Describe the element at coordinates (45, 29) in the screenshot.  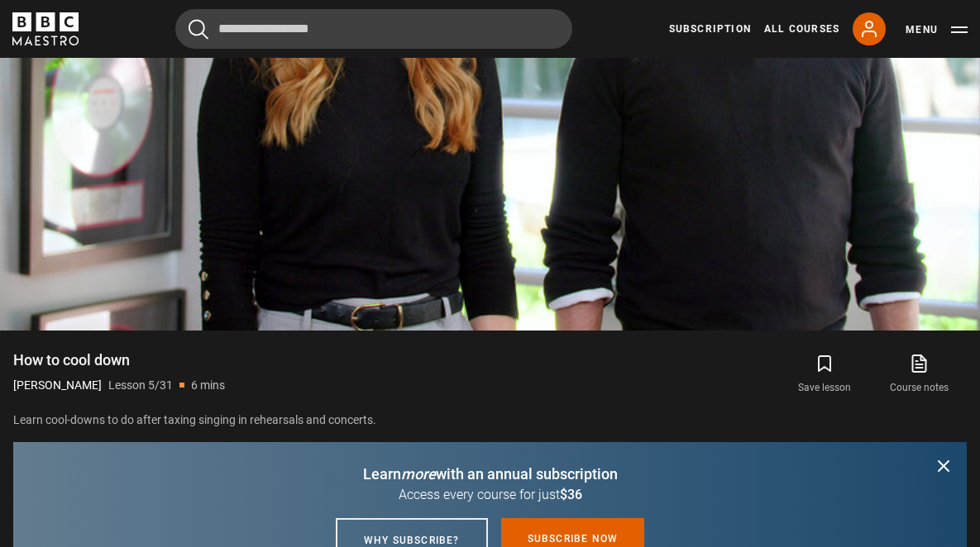
I see `svg: BBC Maestro` at that location.